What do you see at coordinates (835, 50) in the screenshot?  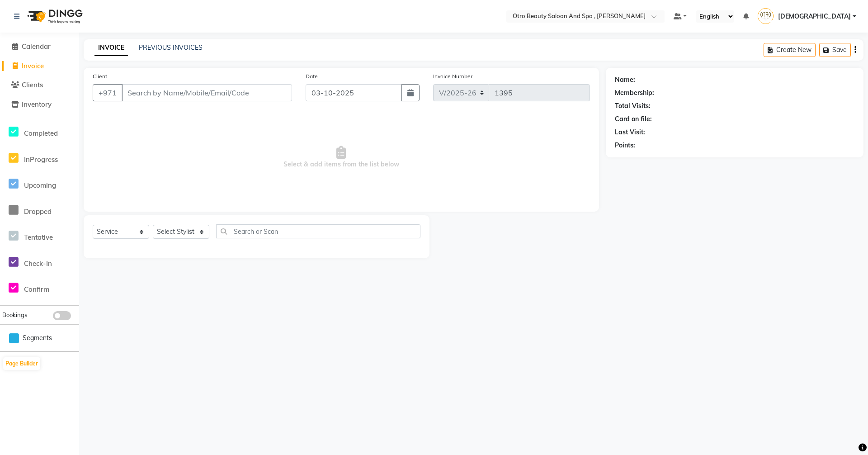 I see `button: Save` at bounding box center [835, 50].